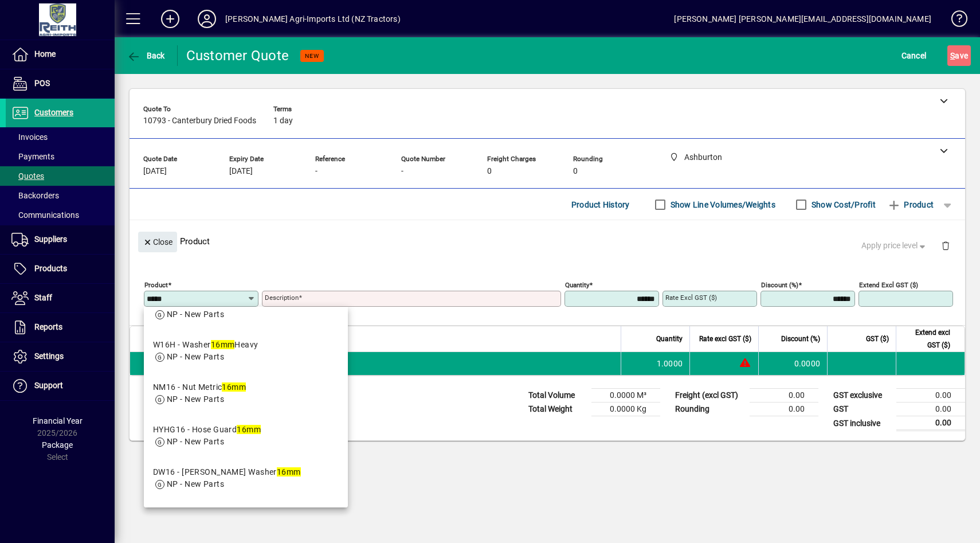 Image resolution: width=980 pixels, height=543 pixels. What do you see at coordinates (800, 339) in the screenshot?
I see `span: Discount (%)` at bounding box center [800, 339].